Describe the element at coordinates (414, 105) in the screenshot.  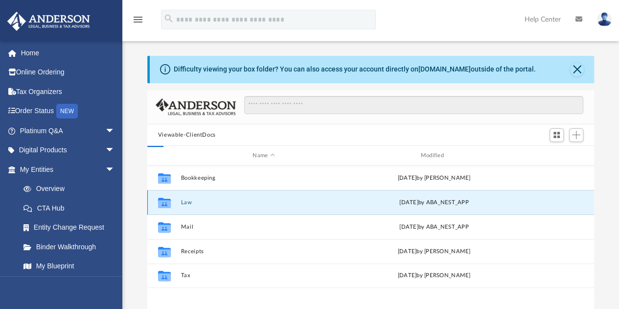
I see `input: Search files and folders` at that location.